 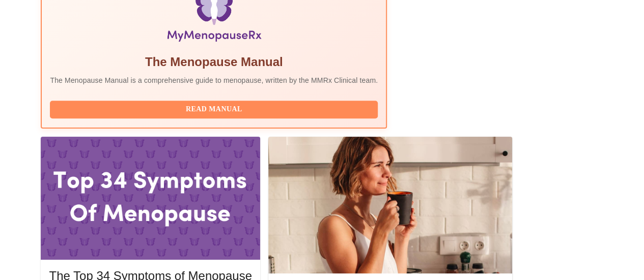 I want to click on p: The Menopause Manual is a comprehensive guide to menopause, written by the MMRx Clinical team., so click(x=214, y=81).